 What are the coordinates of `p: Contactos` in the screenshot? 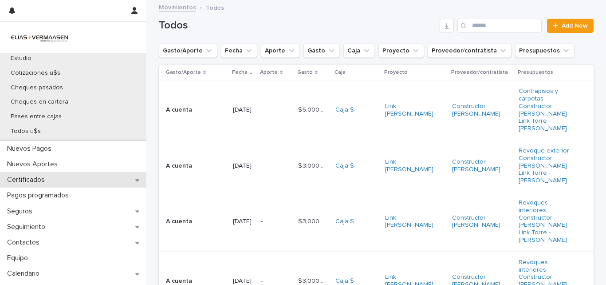 It's located at (25, 242).